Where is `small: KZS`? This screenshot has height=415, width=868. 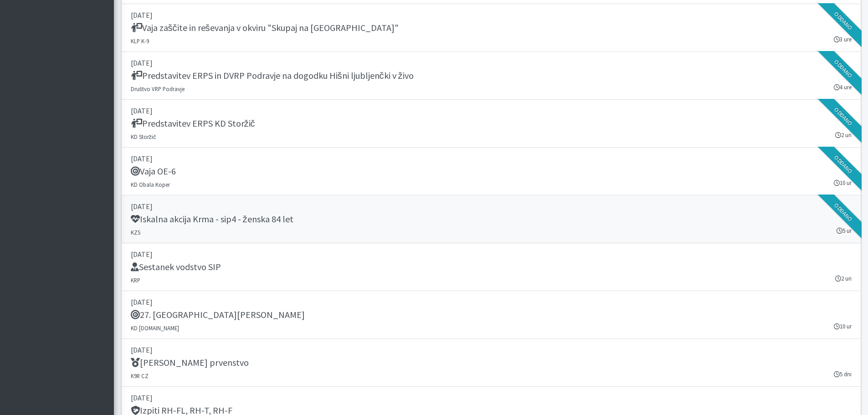 small: KZS is located at coordinates (135, 232).